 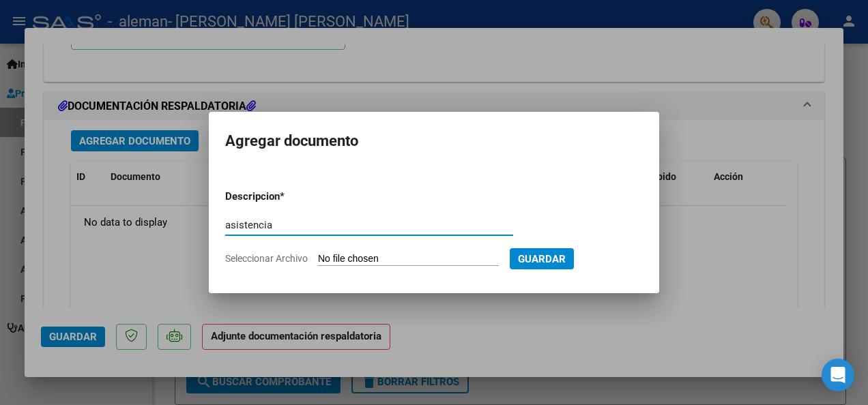 What do you see at coordinates (434, 141) in the screenshot?
I see `h2: Agregar documento` at bounding box center [434, 141].